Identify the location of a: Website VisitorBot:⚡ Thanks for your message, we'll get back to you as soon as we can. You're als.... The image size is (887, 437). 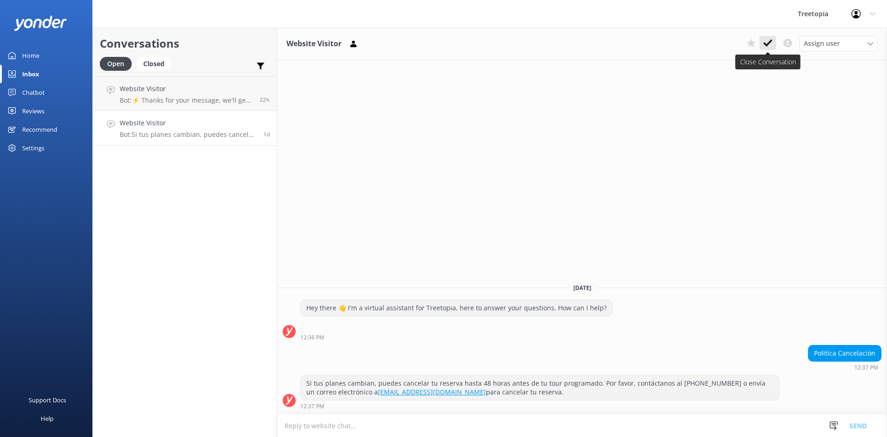
(185, 93).